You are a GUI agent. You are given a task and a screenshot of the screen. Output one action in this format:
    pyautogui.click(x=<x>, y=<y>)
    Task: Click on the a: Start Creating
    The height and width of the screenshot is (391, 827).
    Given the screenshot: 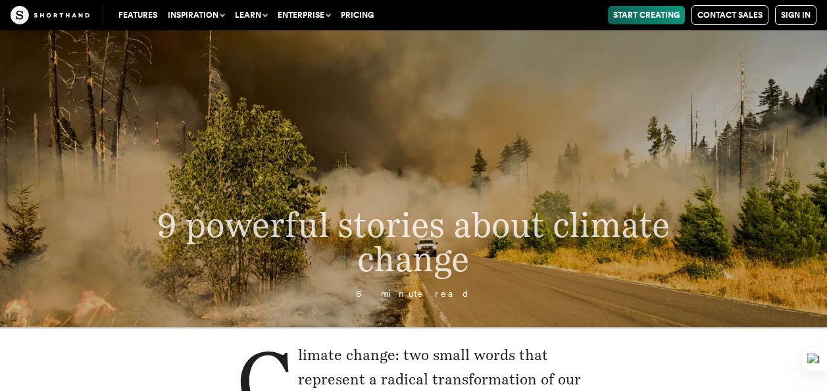 What is the action you would take?
    pyautogui.click(x=646, y=15)
    